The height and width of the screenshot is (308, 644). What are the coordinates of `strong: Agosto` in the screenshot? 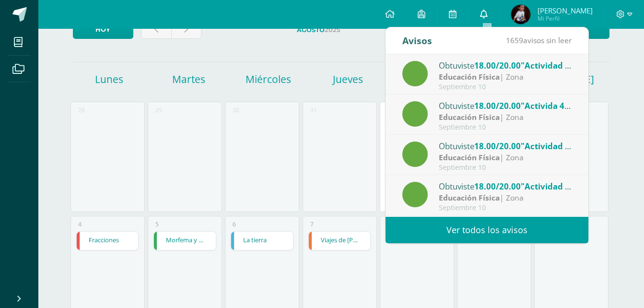 It's located at (311, 30).